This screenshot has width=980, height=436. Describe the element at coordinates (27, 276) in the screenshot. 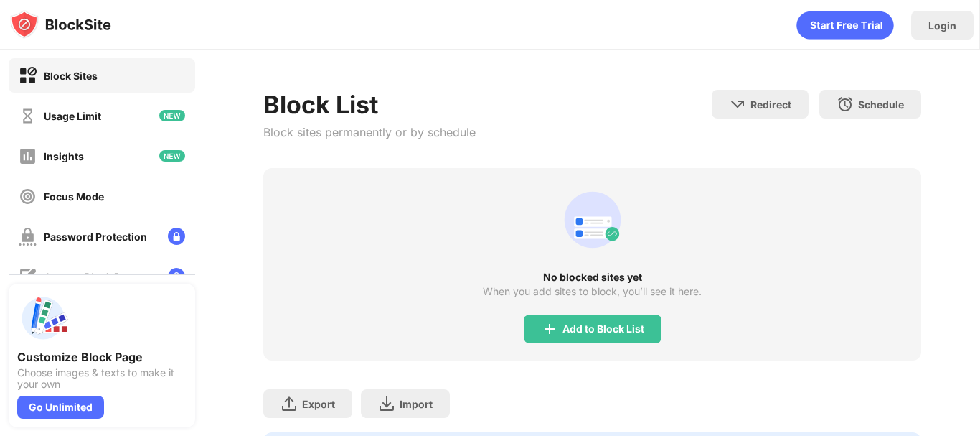

I see `img: customize-block-page-off.svg` at that location.